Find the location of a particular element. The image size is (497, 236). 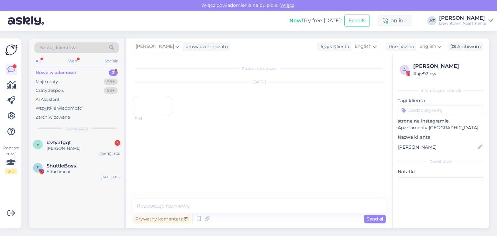

input: Dodaj nazwę is located at coordinates (437, 147).